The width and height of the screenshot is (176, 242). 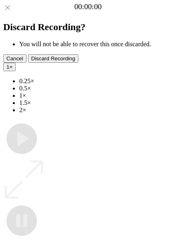 What do you see at coordinates (96, 88) in the screenshot?
I see `li: 0.5×` at bounding box center [96, 88].